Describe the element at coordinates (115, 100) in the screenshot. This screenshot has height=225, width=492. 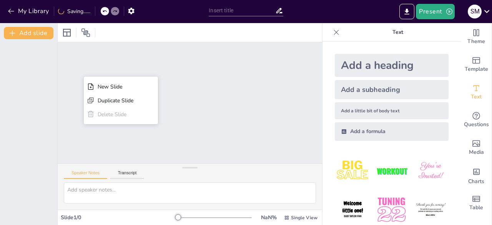
I see `div: Duplicate Slide` at that location.